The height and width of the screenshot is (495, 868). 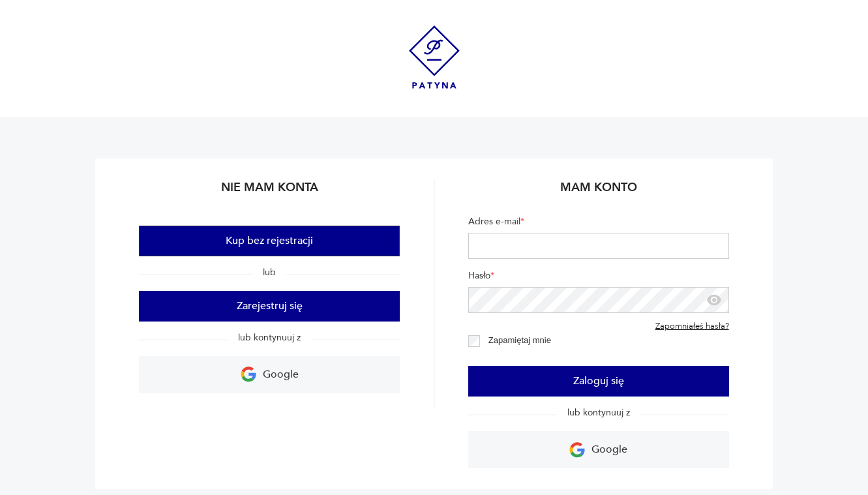 I want to click on button: Kup bez rejestracji, so click(x=269, y=240).